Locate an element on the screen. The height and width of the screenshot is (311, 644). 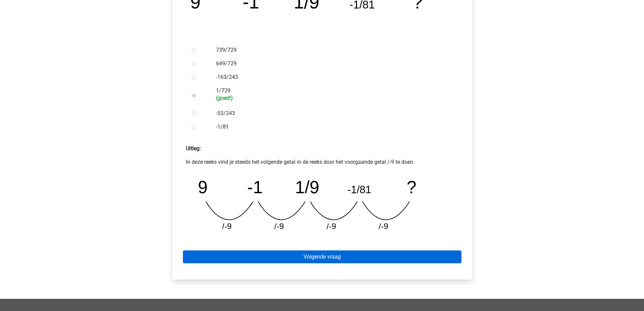
strong: Uitleg: is located at coordinates (193, 148).